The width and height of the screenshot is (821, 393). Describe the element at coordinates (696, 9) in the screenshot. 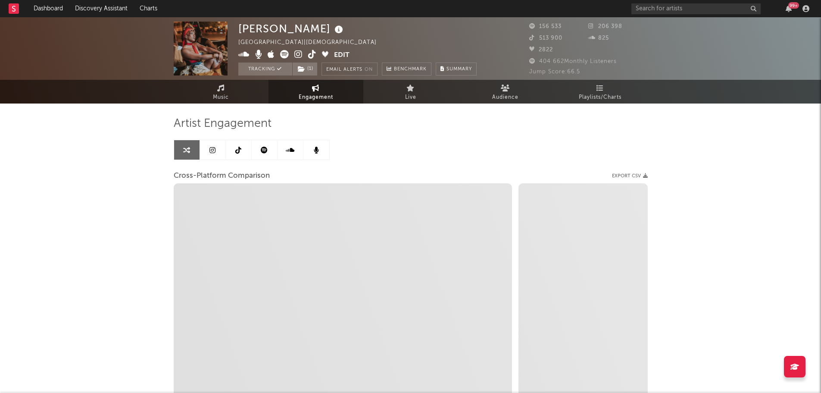

I see `input: Search for artists` at that location.